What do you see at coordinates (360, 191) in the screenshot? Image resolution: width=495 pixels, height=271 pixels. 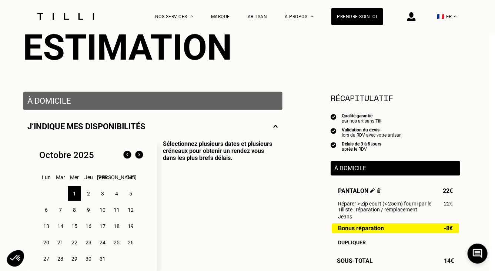 I see `span: Pantalon` at bounding box center [360, 191].